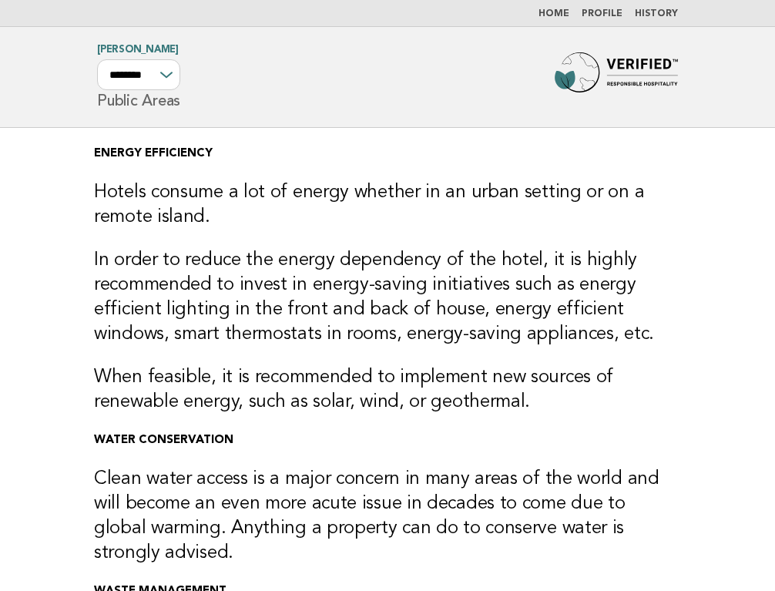 The height and width of the screenshot is (591, 775). I want to click on img: Forbes Travel Guide, so click(616, 77).